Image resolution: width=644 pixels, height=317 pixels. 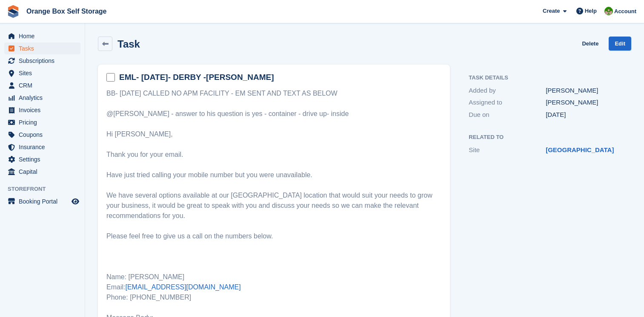 I want to click on span: Booking Portal, so click(x=44, y=202).